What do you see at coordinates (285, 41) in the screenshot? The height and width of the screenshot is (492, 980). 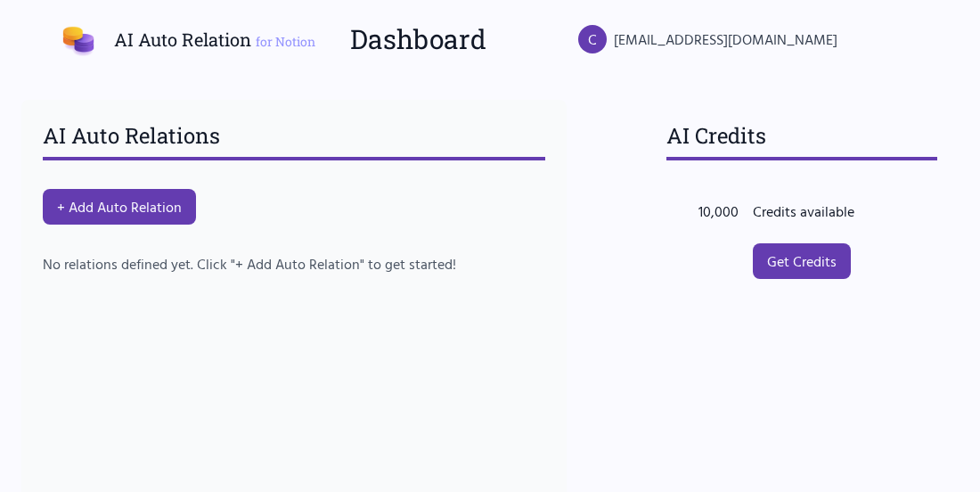 I see `span: for Notion` at bounding box center [285, 41].